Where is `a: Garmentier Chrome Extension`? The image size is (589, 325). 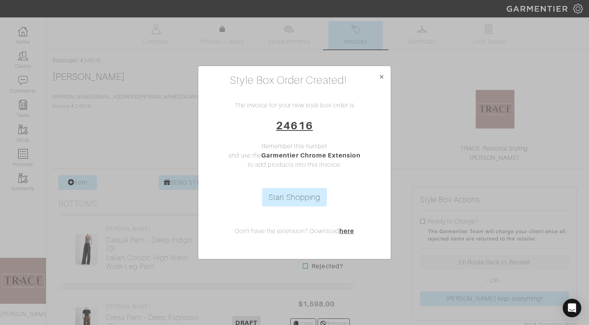
a: Garmentier Chrome Extension is located at coordinates (311, 155).